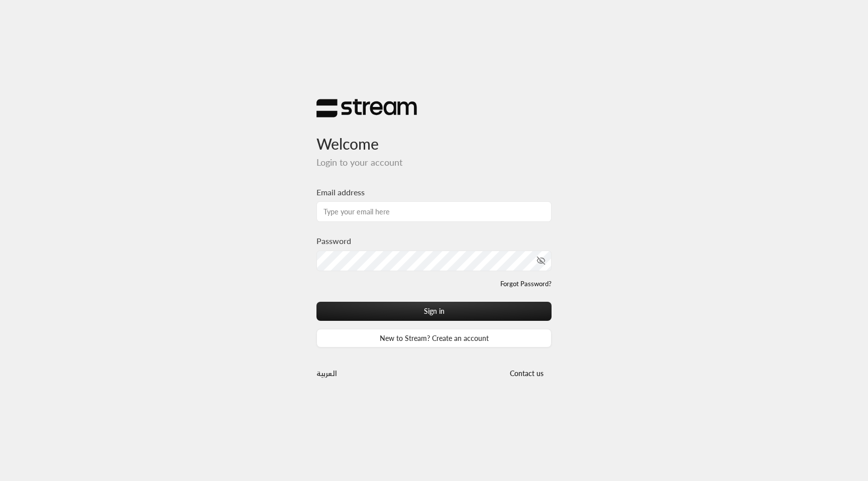 The image size is (868, 481). I want to click on label: Password, so click(333, 241).